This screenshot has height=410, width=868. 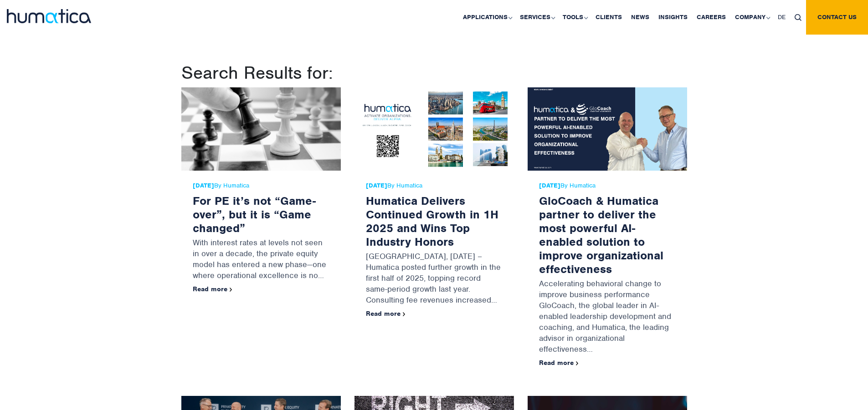 What do you see at coordinates (49, 16) in the screenshot?
I see `img: logo` at bounding box center [49, 16].